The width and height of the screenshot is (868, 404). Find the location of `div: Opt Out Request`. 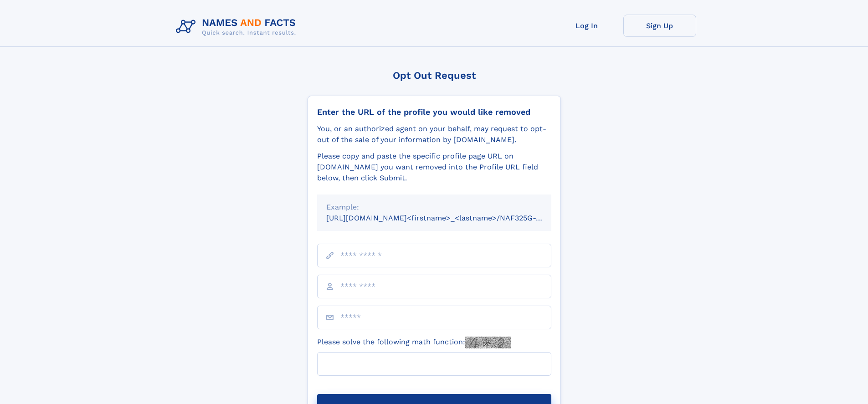

div: Opt Out Request is located at coordinates (434, 75).